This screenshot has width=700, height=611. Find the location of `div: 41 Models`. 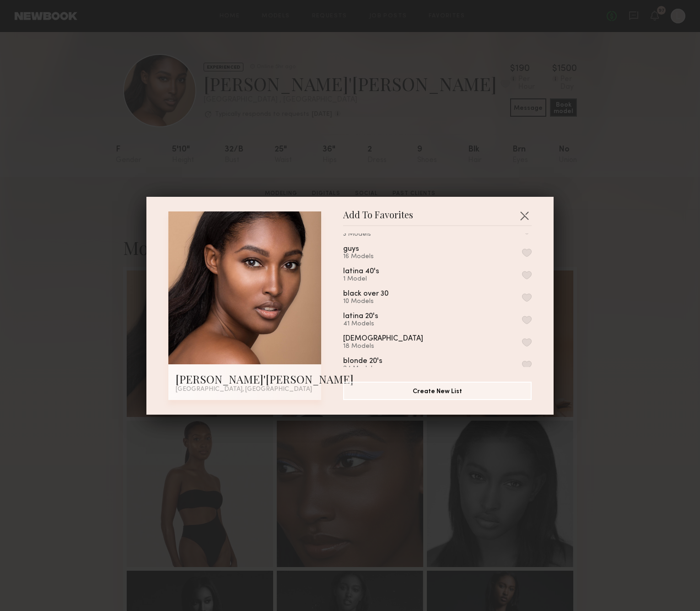

div: 41 Models is located at coordinates (372, 324).